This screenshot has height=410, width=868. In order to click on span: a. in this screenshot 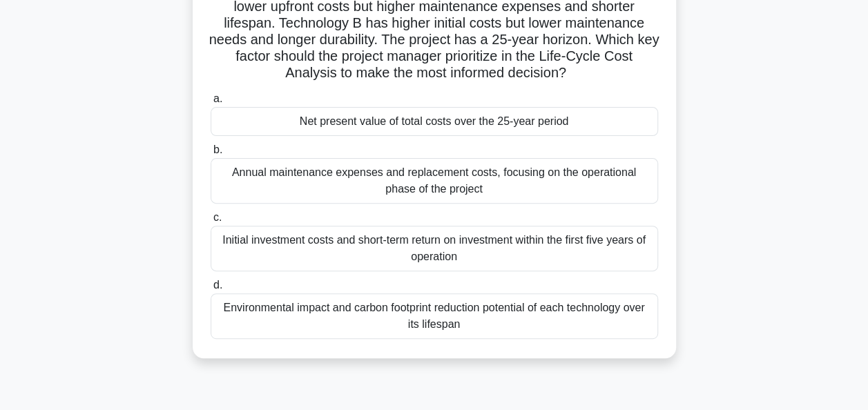, I will do `click(217, 98)`.